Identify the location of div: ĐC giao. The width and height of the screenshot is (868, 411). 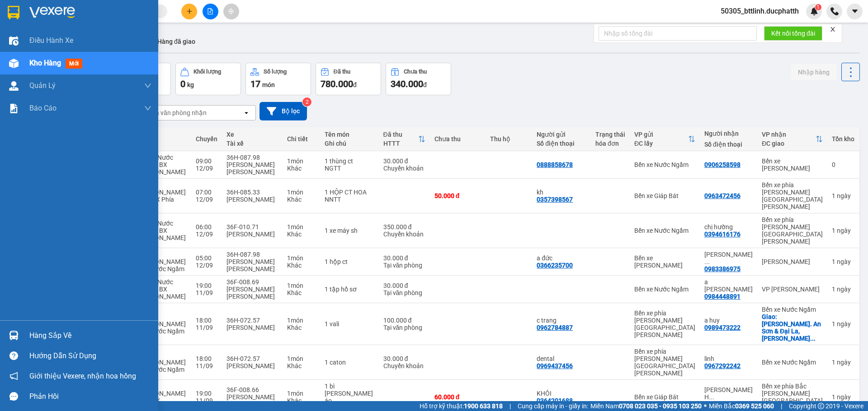
(788, 143).